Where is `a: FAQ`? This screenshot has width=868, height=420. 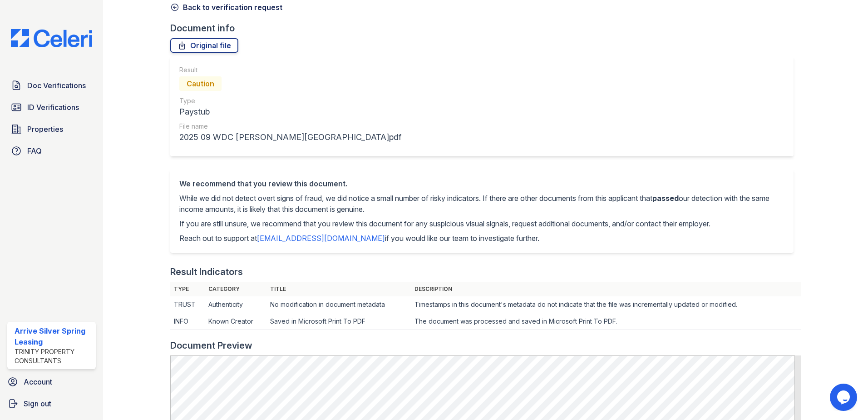
a: FAQ is located at coordinates (51, 151).